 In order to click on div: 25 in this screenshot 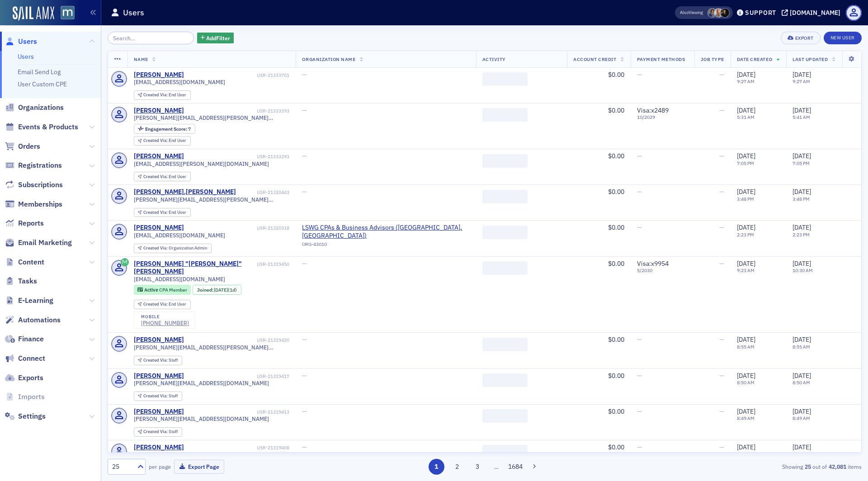, I will do `click(122, 467)`.